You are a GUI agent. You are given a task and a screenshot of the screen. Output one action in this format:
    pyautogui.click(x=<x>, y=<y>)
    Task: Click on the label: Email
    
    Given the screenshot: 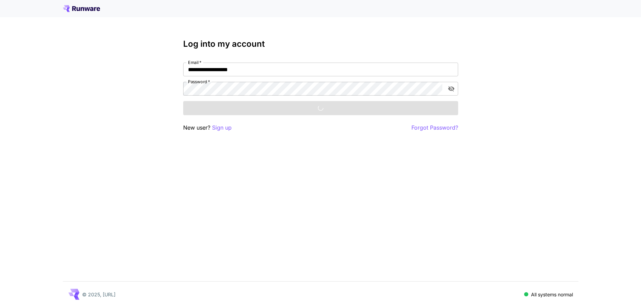 What is the action you would take?
    pyautogui.click(x=195, y=62)
    